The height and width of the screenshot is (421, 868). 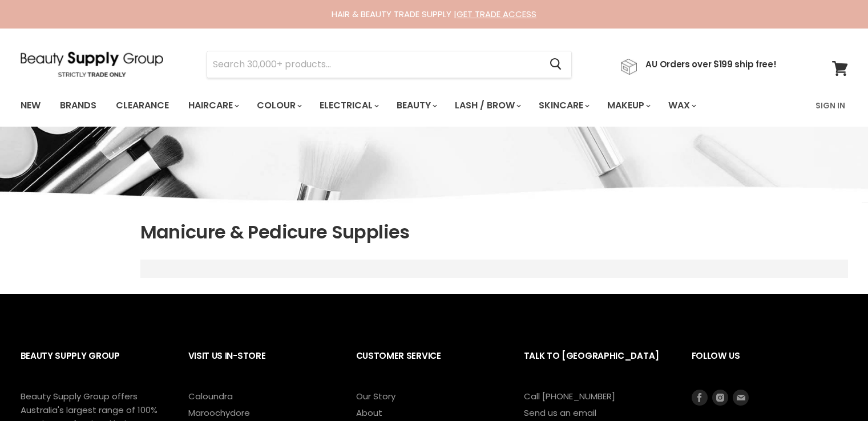 What do you see at coordinates (375, 396) in the screenshot?
I see `a: Our Story` at bounding box center [375, 396].